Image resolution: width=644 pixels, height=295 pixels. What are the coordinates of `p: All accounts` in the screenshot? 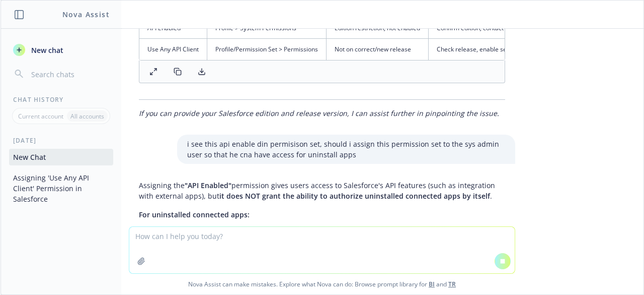 It's located at (87, 116).